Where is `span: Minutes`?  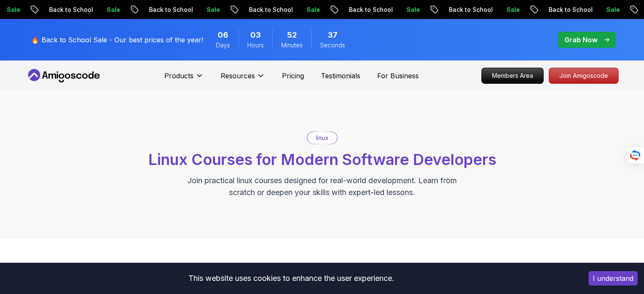
span: Minutes is located at coordinates (291, 45).